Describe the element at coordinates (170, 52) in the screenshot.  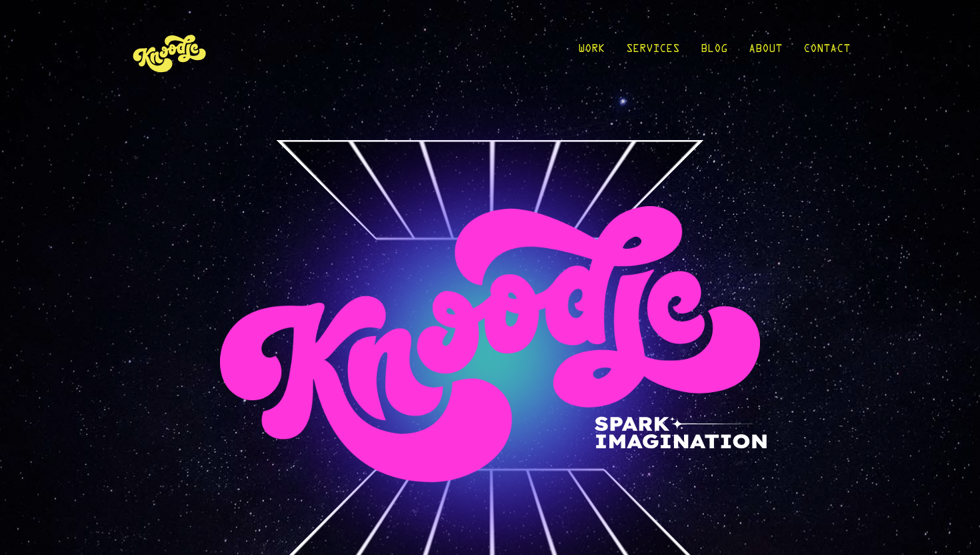
I see `img: KnoLogo(yellow)` at that location.